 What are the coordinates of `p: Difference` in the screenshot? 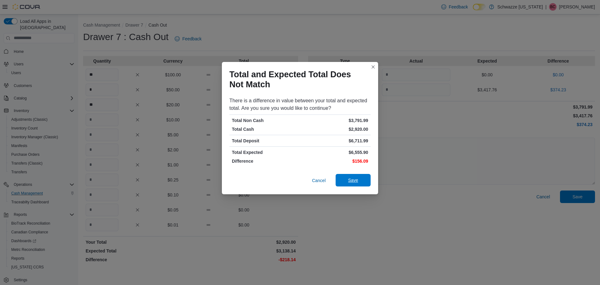 It's located at (265, 161).